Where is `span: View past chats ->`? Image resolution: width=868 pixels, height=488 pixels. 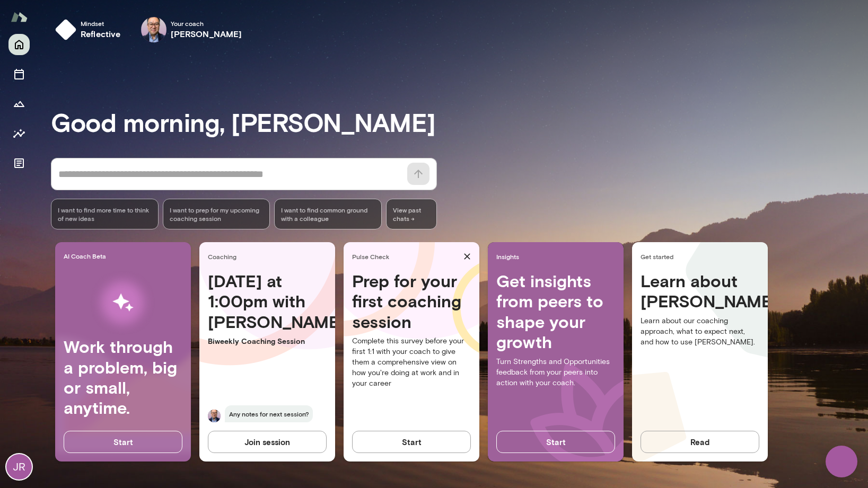 span: View past chats -> is located at coordinates (411, 214).